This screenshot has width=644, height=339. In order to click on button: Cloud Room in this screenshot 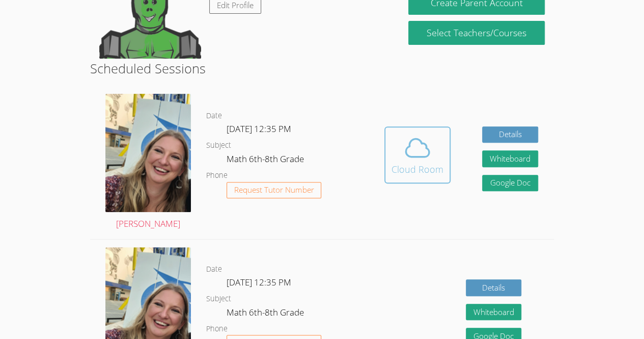, I will do `click(418, 155)`.